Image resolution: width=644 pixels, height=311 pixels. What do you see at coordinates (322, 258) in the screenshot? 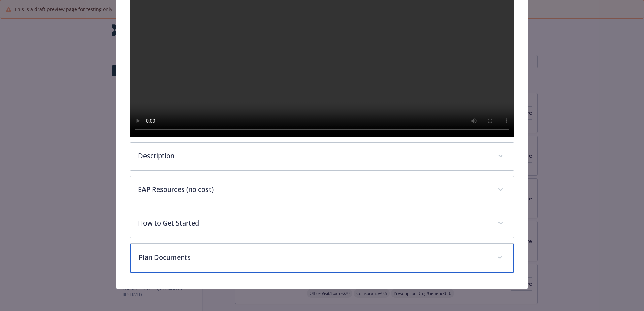
I see `div: Plan Documents` at bounding box center [322, 258].